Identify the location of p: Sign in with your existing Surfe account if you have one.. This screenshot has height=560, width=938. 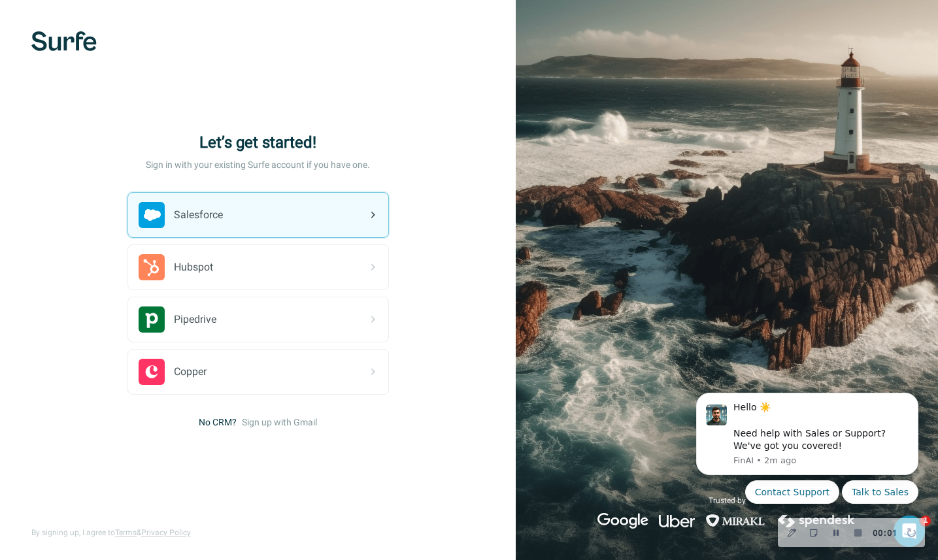
(258, 165).